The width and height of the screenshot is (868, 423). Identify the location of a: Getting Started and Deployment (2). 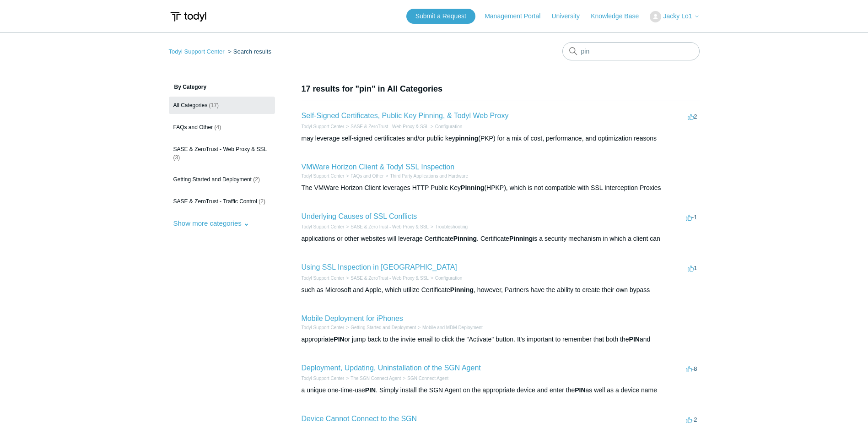
(222, 180).